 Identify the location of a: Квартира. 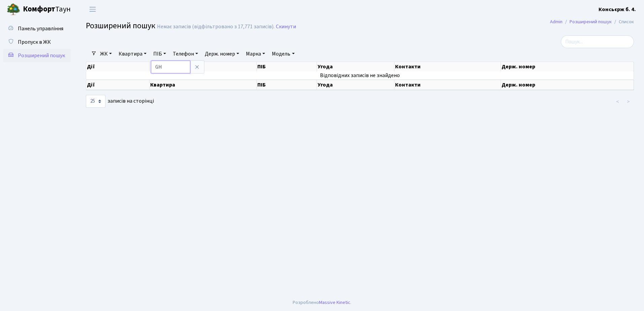
(132, 54).